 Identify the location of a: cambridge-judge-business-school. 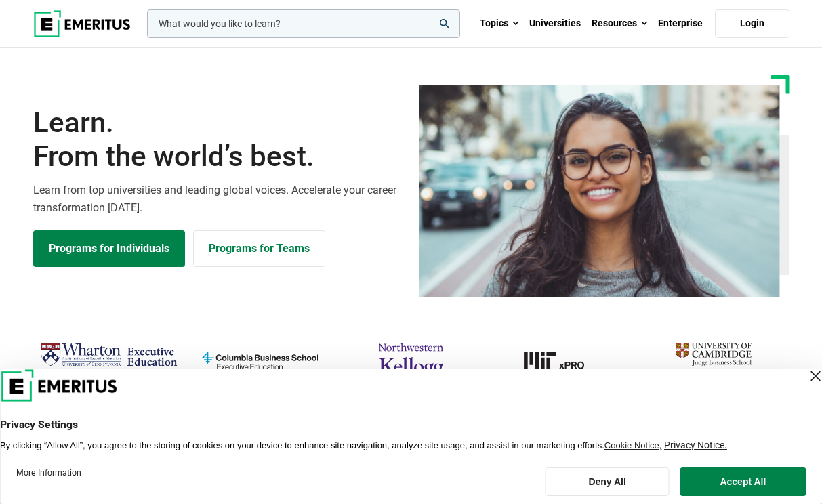
(713, 360).